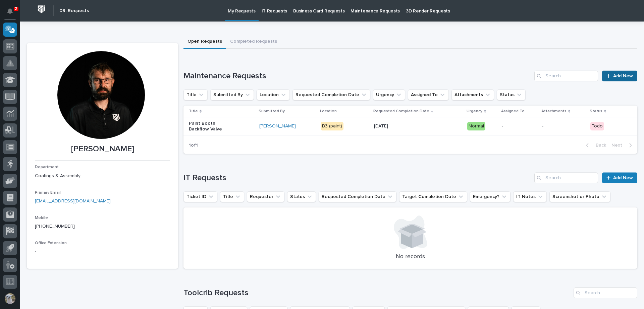 The height and width of the screenshot is (309, 644). Describe the element at coordinates (274, 95) in the screenshot. I see `button: Location` at that location.